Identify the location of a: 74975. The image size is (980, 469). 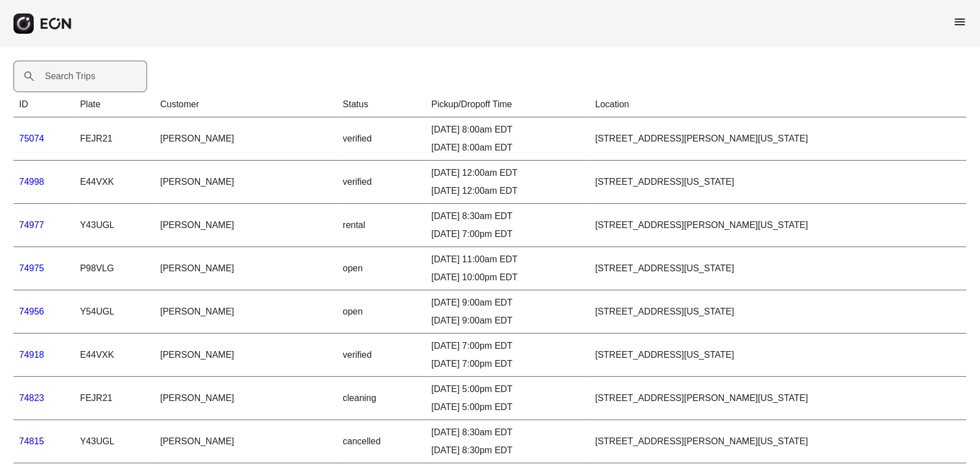
(32, 268).